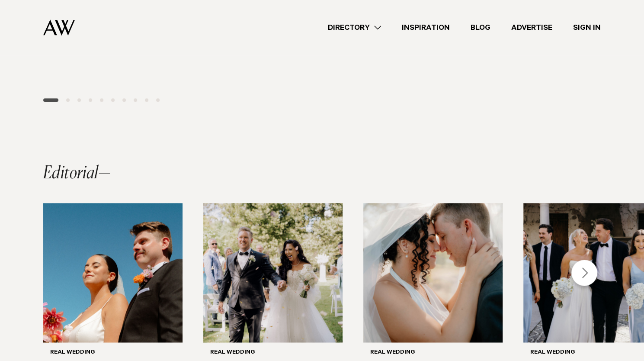 The width and height of the screenshot is (644, 361). I want to click on a: Directory, so click(355, 27).